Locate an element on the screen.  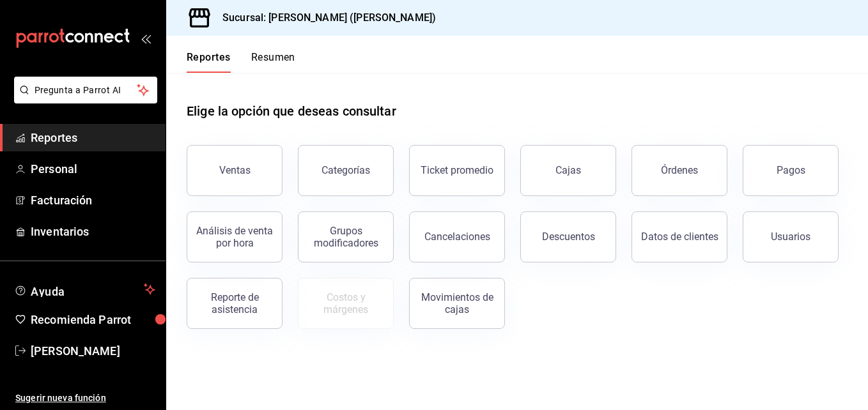
button: Resumen is located at coordinates (273, 62).